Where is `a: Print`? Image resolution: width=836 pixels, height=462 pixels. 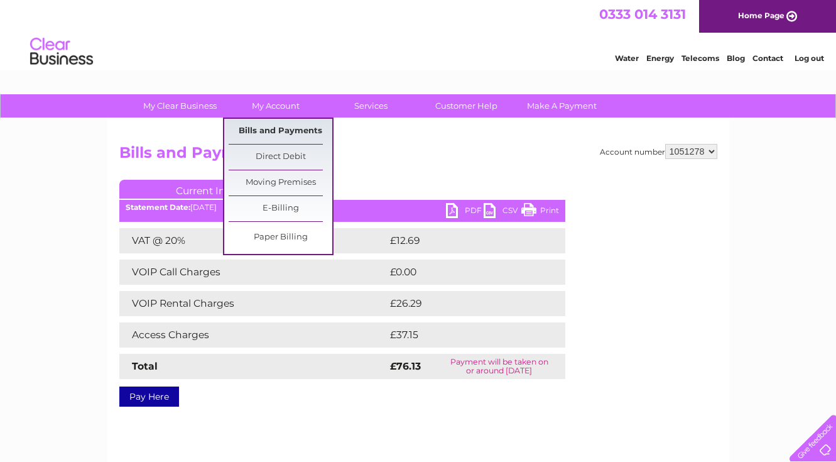 a: Print is located at coordinates (540, 212).